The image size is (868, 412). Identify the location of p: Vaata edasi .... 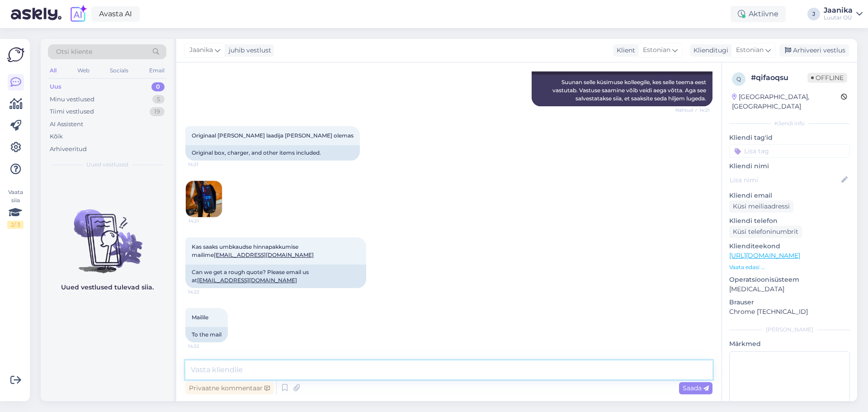
(789, 268).